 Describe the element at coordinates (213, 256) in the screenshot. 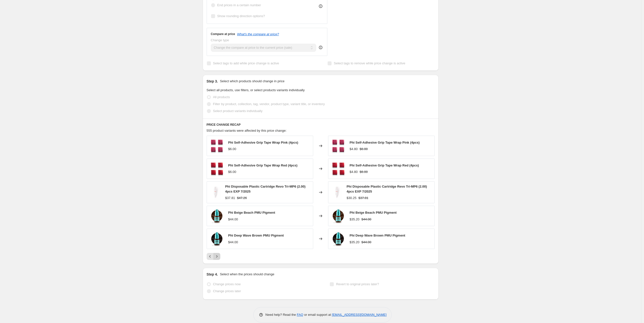

I see `nav: Pagination` at that location.